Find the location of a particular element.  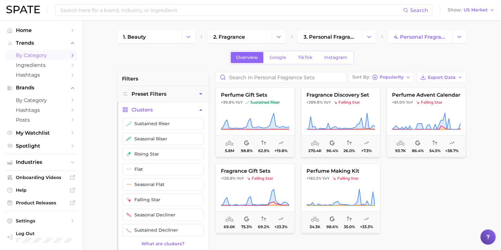

a: Google is located at coordinates (278, 57).